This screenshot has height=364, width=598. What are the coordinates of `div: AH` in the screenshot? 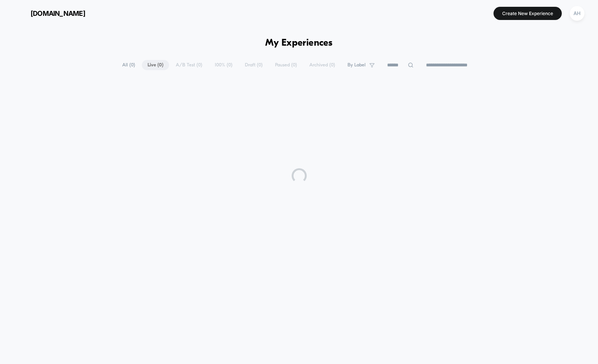 It's located at (577, 13).